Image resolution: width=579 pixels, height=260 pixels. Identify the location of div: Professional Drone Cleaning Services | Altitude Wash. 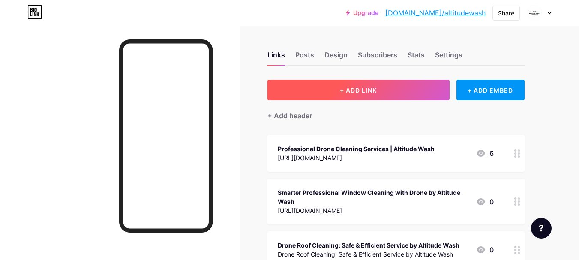
(356, 149).